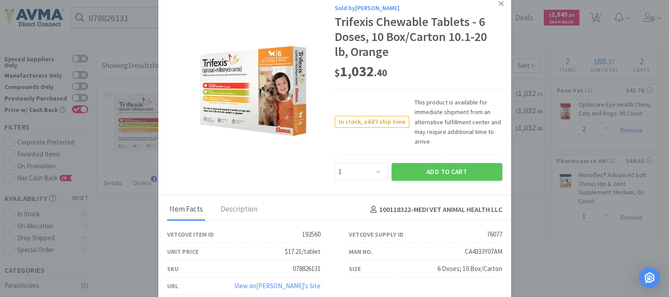 Image resolution: width=669 pixels, height=297 pixels. Describe the element at coordinates (447, 172) in the screenshot. I see `button: Add to Cart` at that location.